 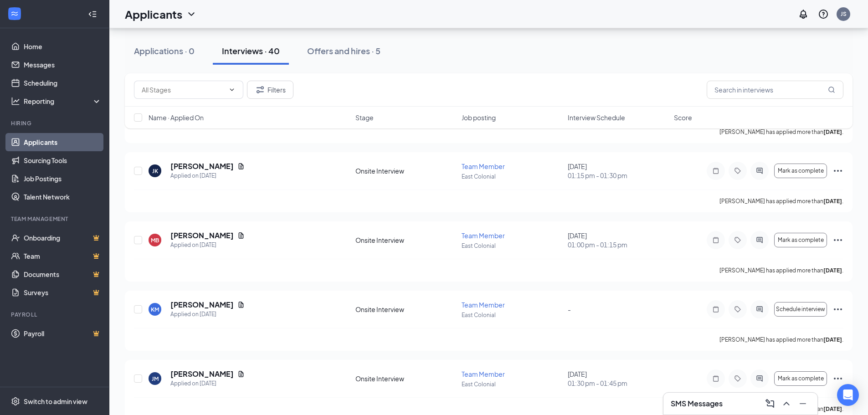 I want to click on span: Stage, so click(x=365, y=118).